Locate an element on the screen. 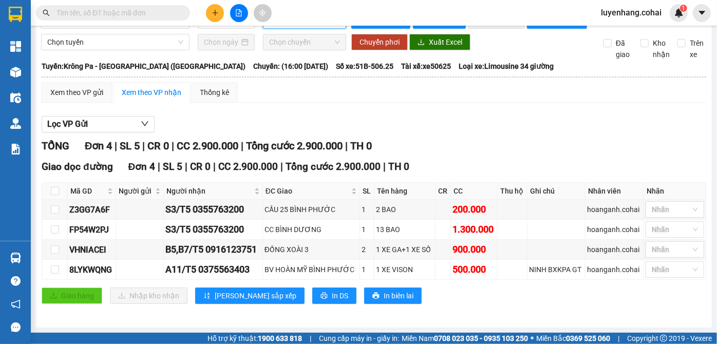 Image resolution: width=717 pixels, height=344 pixels. button: printerIn biên lai is located at coordinates (393, 296).